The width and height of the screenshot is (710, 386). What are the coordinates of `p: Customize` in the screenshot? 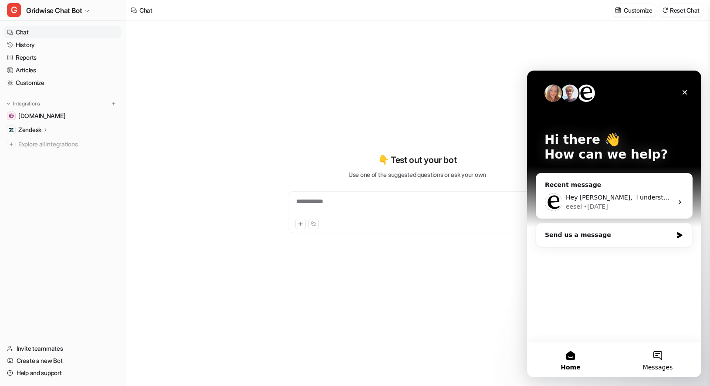 It's located at (638, 10).